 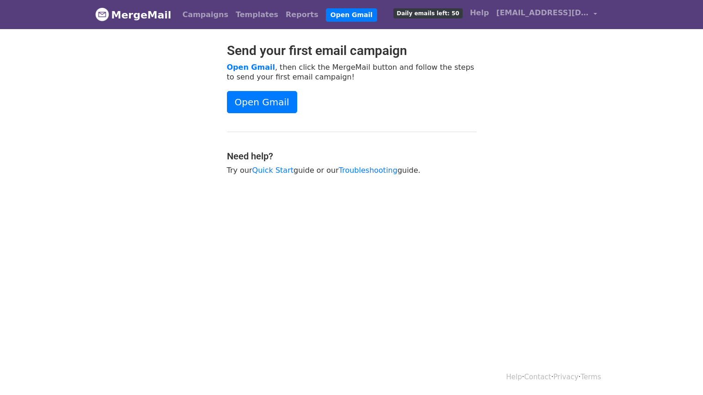 What do you see at coordinates (428, 13) in the screenshot?
I see `span: Daily emails left: 50` at bounding box center [428, 13].